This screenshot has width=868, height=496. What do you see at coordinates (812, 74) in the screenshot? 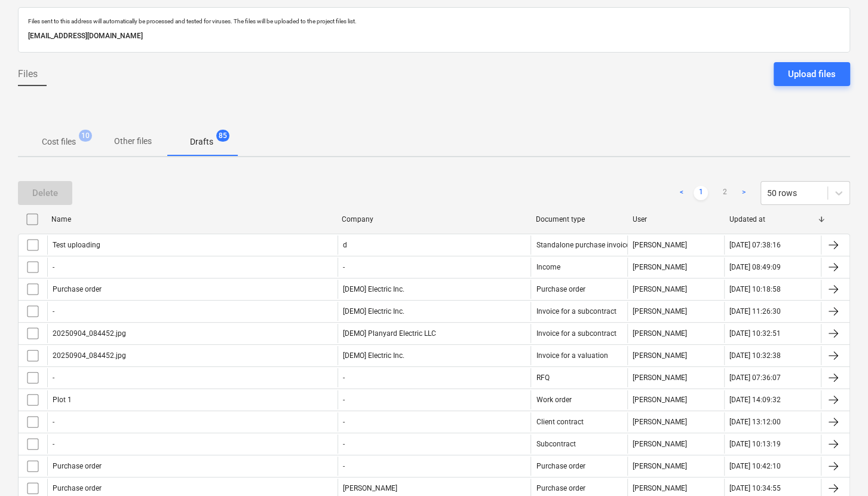
I see `button: Upload files` at bounding box center [812, 74].